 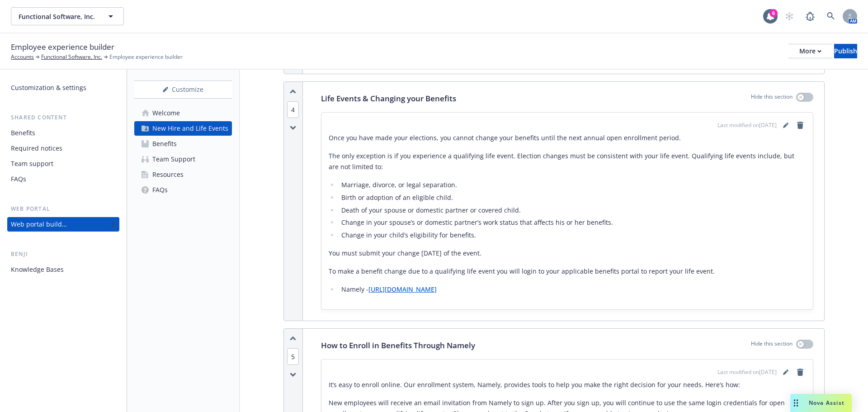 What do you see at coordinates (36, 148) in the screenshot?
I see `div: Required notices` at bounding box center [36, 148].